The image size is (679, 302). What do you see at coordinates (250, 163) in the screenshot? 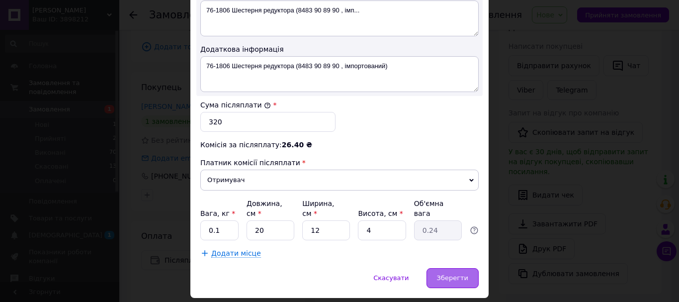
I see `span: Платник комісії післяплати` at bounding box center [250, 163].